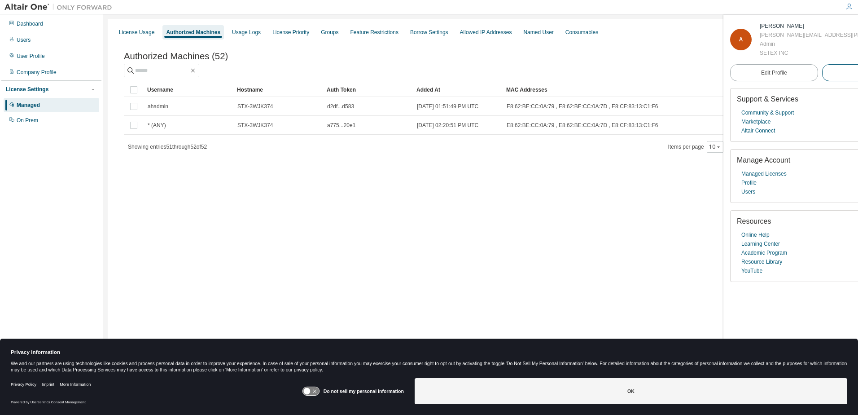 The width and height of the screenshot is (858, 415). What do you see at coordinates (763, 160) in the screenshot?
I see `span: Manage Account` at bounding box center [763, 160].